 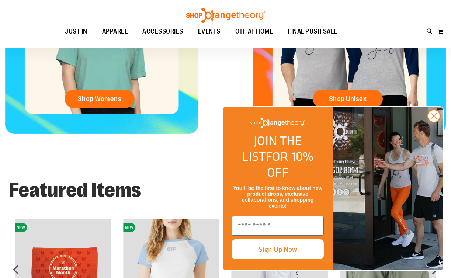 What do you see at coordinates (254, 31) in the screenshot?
I see `span: OTF AT HOME` at bounding box center [254, 31].